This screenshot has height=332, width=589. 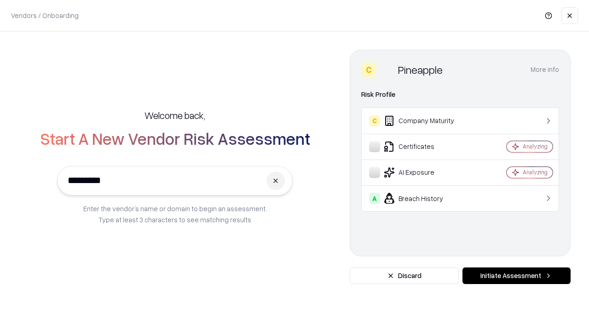 What do you see at coordinates (424, 198) in the screenshot?
I see `div: Breach History` at bounding box center [424, 198].